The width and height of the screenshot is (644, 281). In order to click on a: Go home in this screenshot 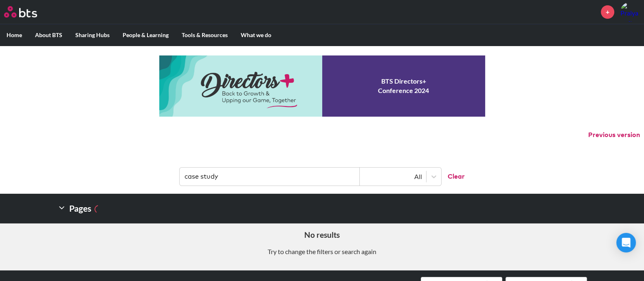, I will do `click(28, 12)`.